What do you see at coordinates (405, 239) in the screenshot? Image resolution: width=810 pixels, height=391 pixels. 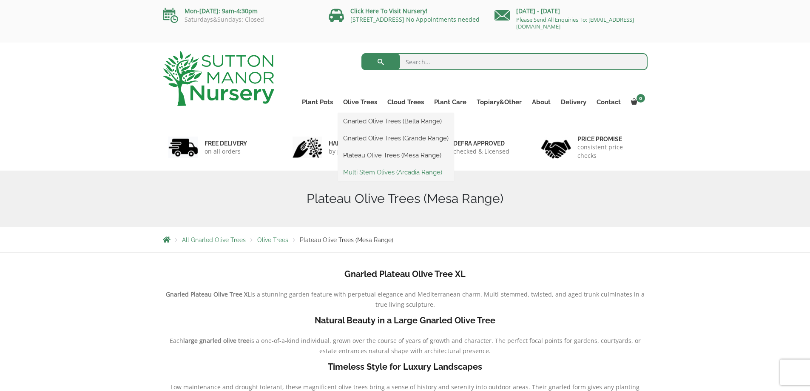 I see `nav: Breadcrumbs` at bounding box center [405, 239].